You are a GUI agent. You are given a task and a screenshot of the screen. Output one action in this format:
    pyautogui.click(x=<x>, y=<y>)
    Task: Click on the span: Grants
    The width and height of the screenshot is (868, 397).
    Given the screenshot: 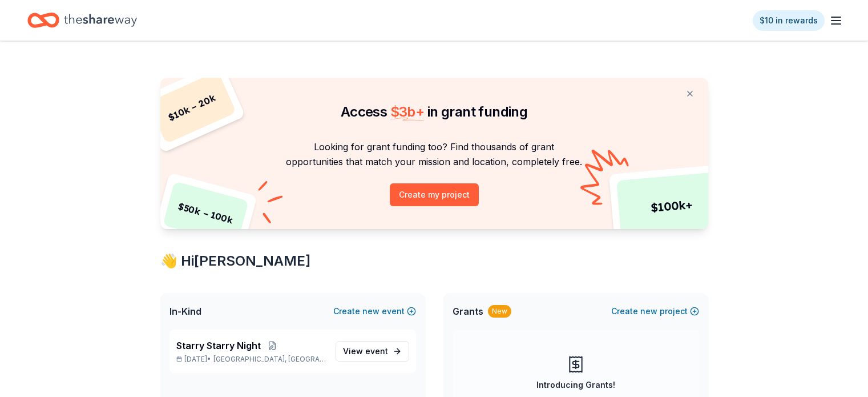 What is the action you would take?
    pyautogui.click(x=468, y=311)
    